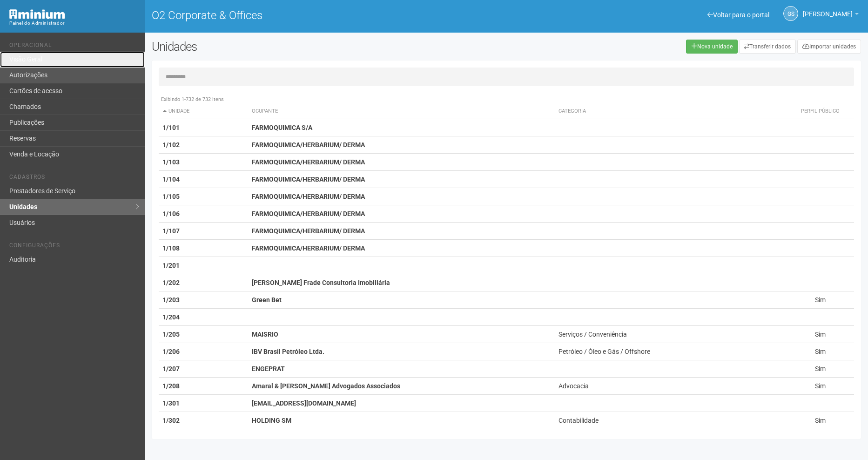 This screenshot has height=460, width=868. Describe the element at coordinates (268, 369) in the screenshot. I see `strong: ENGEPRAT` at that location.